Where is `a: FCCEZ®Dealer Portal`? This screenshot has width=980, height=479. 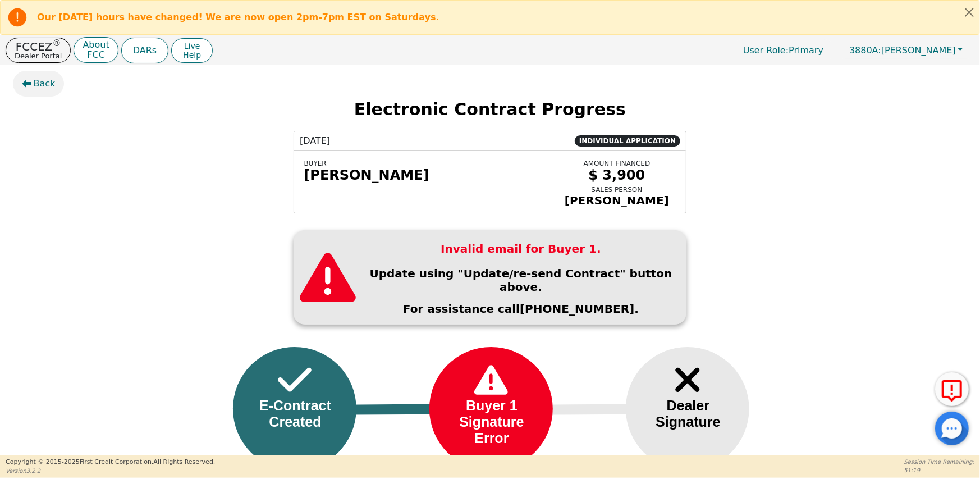
a: FCCEZ®Dealer Portal is located at coordinates (38, 50).